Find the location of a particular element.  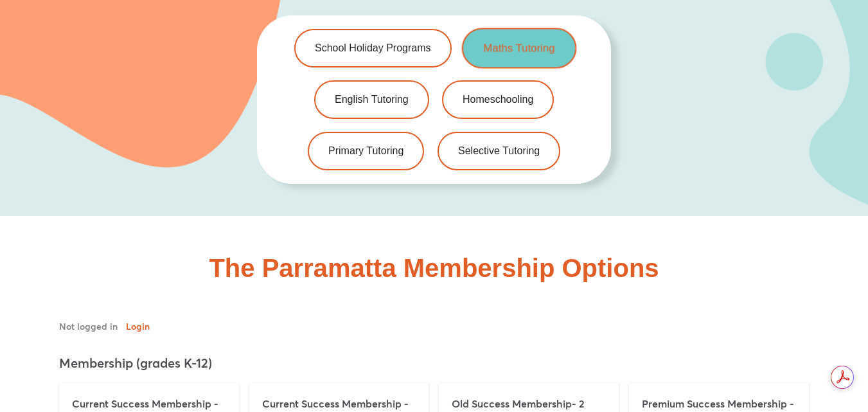

a: Primary Tutoring is located at coordinates (365, 151).